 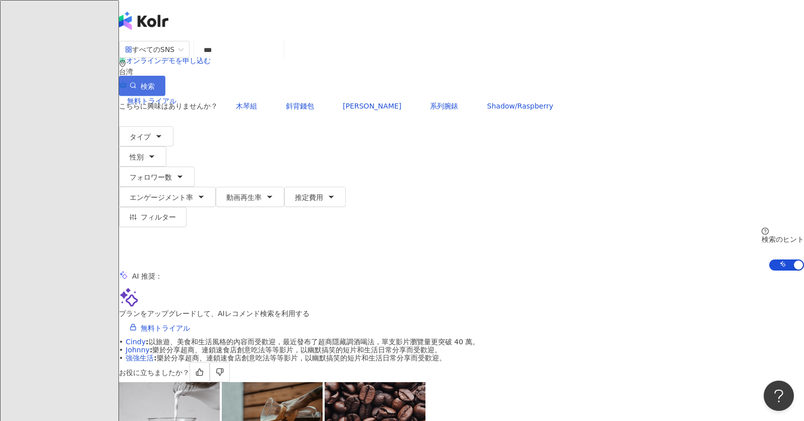 What do you see at coordinates (167, 197) in the screenshot?
I see `button: エンゲージメント率` at bounding box center [167, 197].